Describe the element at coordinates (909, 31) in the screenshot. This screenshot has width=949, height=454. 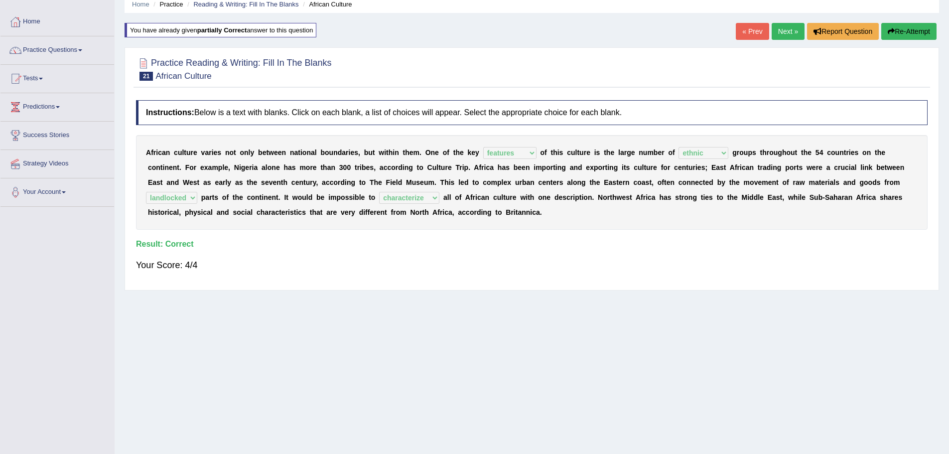
I see `button: Re-Attempt` at that location.